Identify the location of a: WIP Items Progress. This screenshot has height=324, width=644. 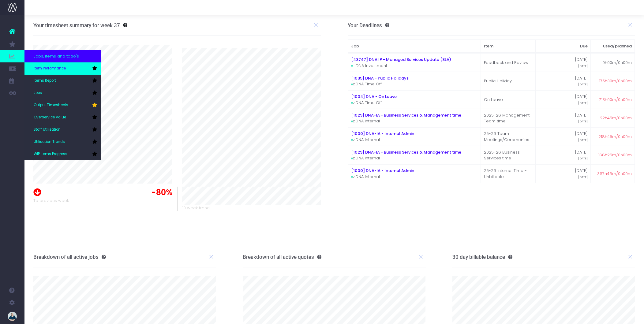
(63, 154).